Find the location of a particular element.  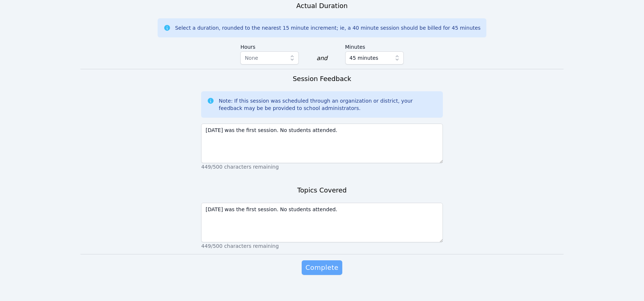

button: Complete is located at coordinates (322, 267).